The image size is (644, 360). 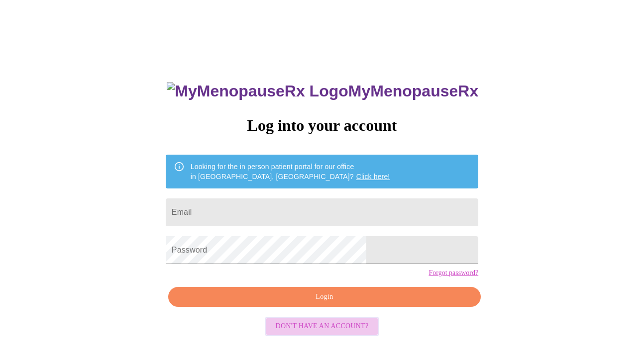 I want to click on img: MyMenopauseRx Logo, so click(x=257, y=91).